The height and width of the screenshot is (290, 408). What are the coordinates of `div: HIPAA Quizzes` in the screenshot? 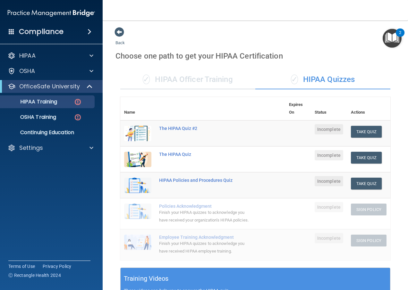 It's located at (322, 80).